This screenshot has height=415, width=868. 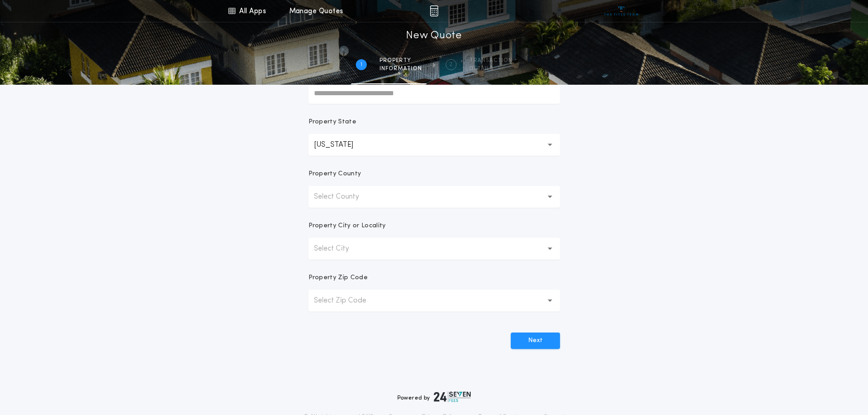 I want to click on span: Transaction, so click(x=491, y=60).